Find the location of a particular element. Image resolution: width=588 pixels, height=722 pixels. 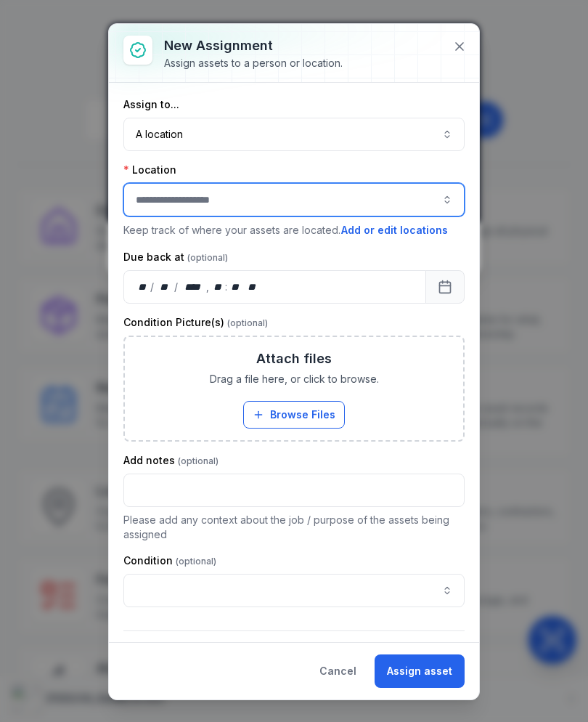

label: Location is located at coordinates (150, 170).